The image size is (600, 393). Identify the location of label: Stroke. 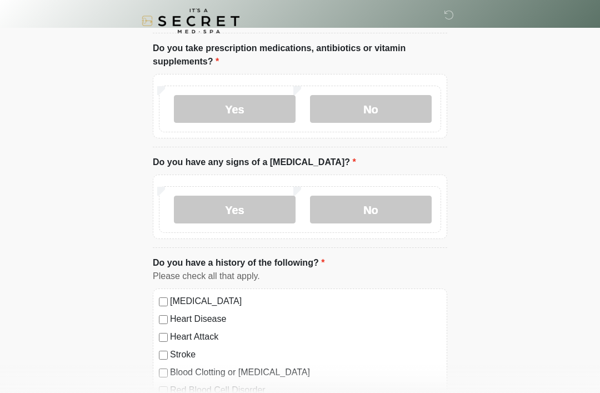
(306, 355).